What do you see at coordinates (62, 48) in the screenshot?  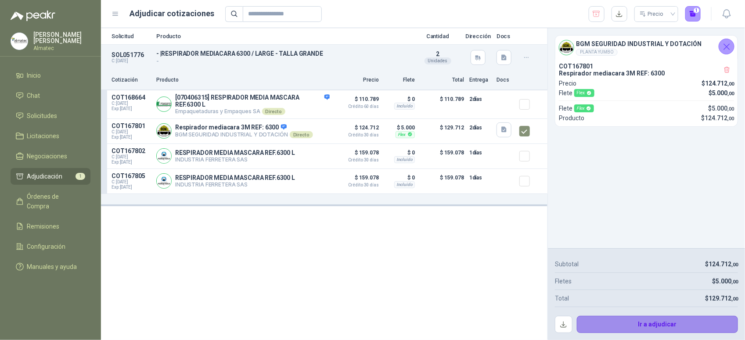 I see `p: Almatec` at bounding box center [62, 48].